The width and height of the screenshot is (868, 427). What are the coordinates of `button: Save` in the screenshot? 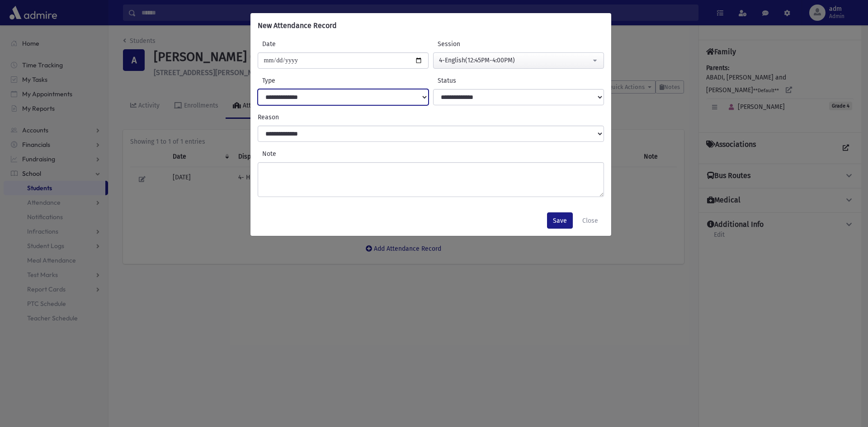 It's located at (560, 221).